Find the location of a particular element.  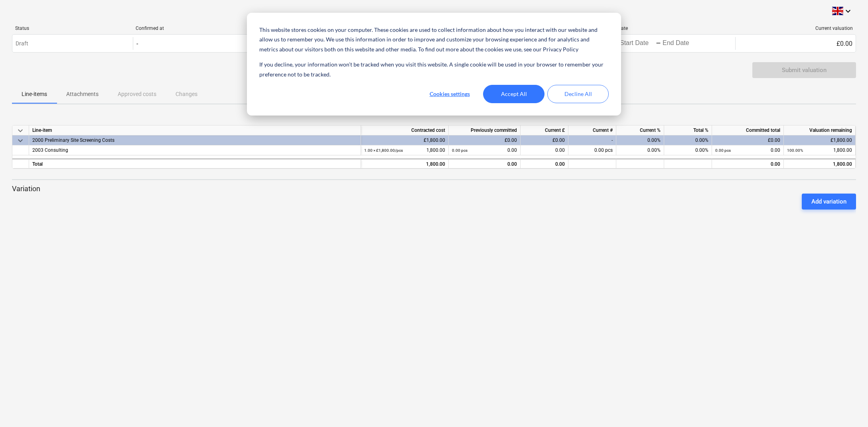

button: Add variation is located at coordinates (829, 201).